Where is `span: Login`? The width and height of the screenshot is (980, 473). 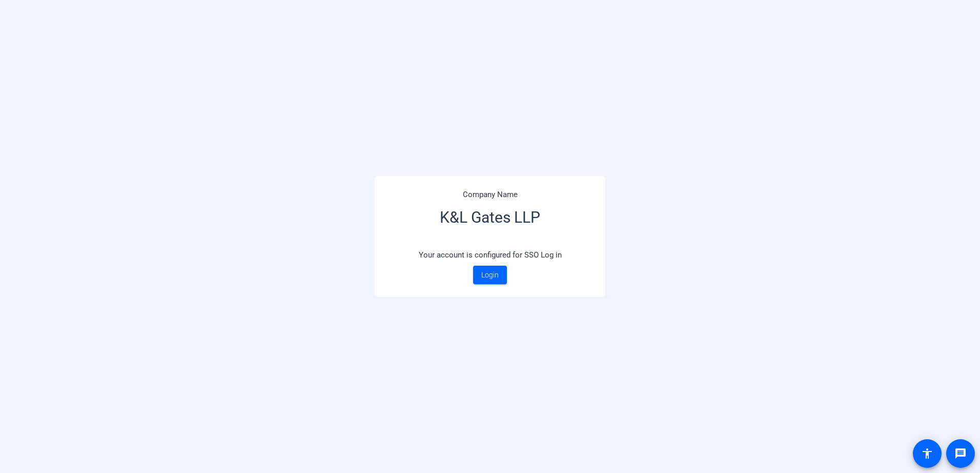
span: Login is located at coordinates (490, 275).